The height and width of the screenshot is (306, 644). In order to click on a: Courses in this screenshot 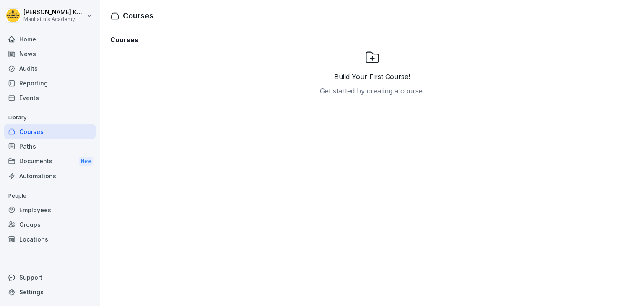, I will do `click(50, 132)`.